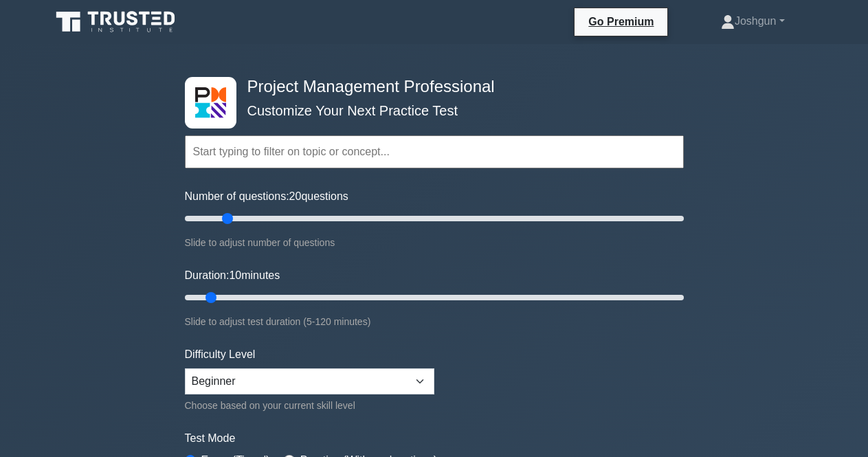  Describe the element at coordinates (434, 242) in the screenshot. I see `div: Slide to adjust number of questions` at that location.